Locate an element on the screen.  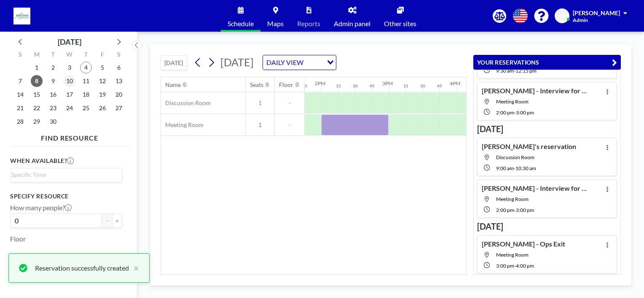
span: Tuesday, September 2, 2025 is located at coordinates (53, 68).